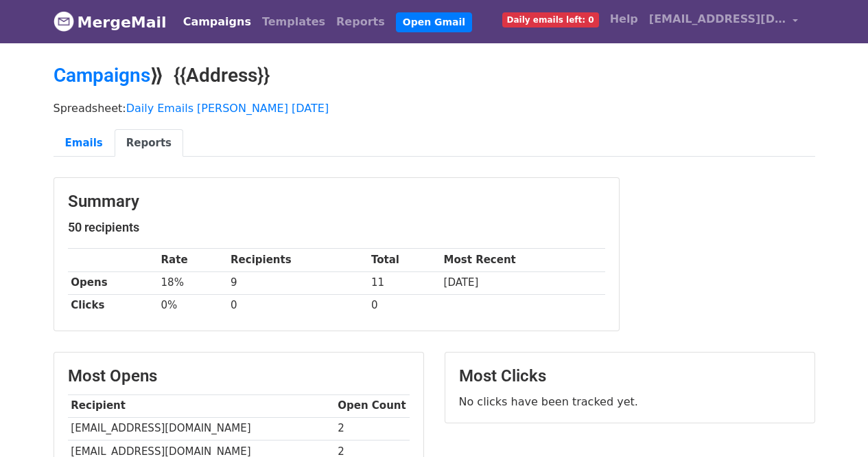  Describe the element at coordinates (404, 282) in the screenshot. I see `td: 11` at that location.